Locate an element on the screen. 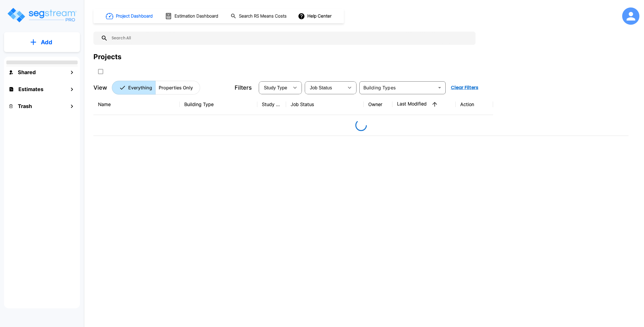 This screenshot has width=644, height=327. span: Job Status is located at coordinates (321, 88).